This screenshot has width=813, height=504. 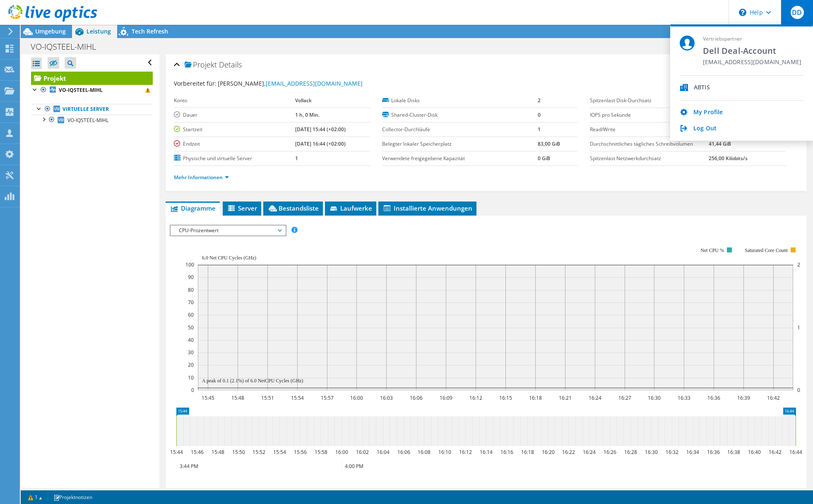 I want to click on label: Collector-Durchläufe, so click(x=460, y=130).